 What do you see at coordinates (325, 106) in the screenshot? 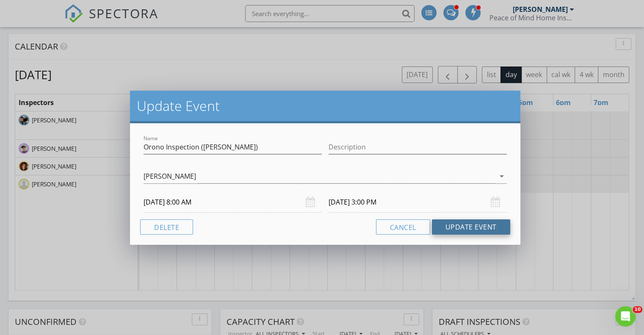
I see `h2: Update Event` at bounding box center [325, 106].